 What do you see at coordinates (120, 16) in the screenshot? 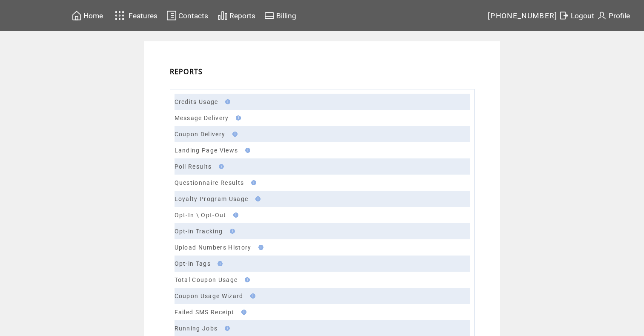
I see `img: features.svg` at bounding box center [120, 16].